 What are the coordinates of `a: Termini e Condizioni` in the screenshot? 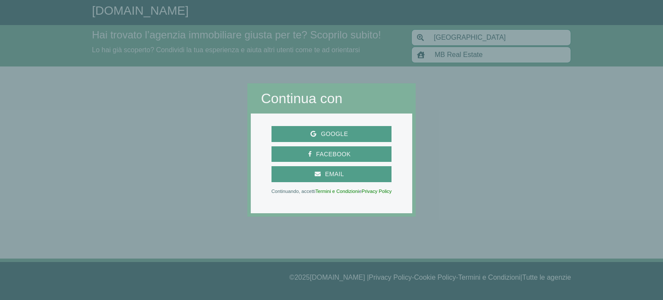 It's located at (337, 191).